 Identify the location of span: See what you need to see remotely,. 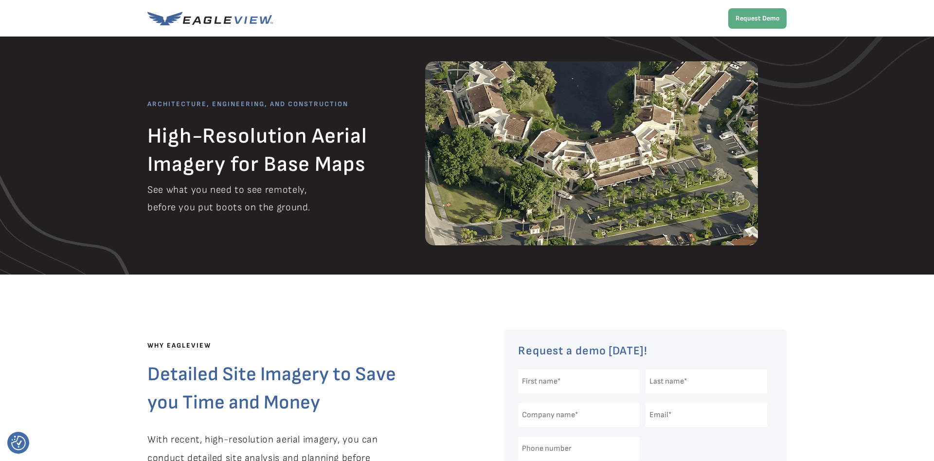
(227, 190).